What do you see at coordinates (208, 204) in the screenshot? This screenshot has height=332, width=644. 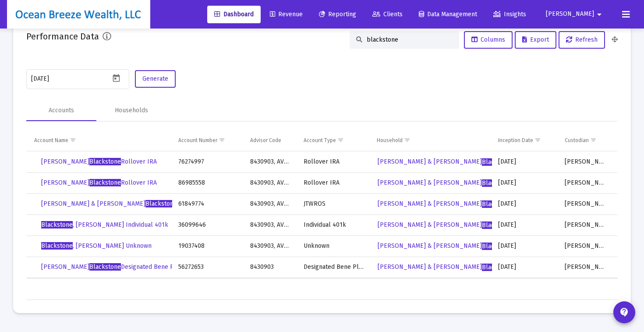 I see `td: 61849774` at bounding box center [208, 204].